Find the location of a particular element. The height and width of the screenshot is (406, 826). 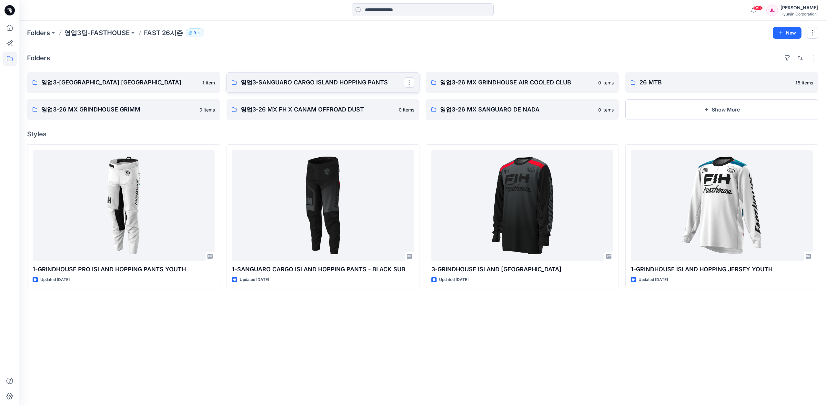

a: 영업3팀-FASTHOUSE is located at coordinates (97, 33).